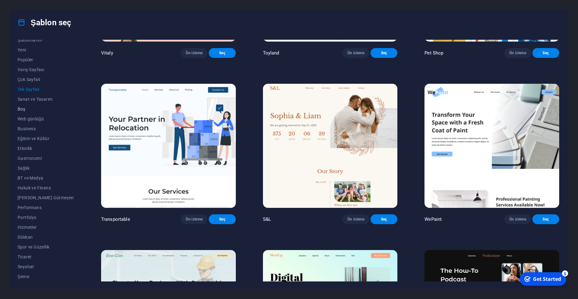  Describe the element at coordinates (46, 208) in the screenshot. I see `span: Performans` at that location.